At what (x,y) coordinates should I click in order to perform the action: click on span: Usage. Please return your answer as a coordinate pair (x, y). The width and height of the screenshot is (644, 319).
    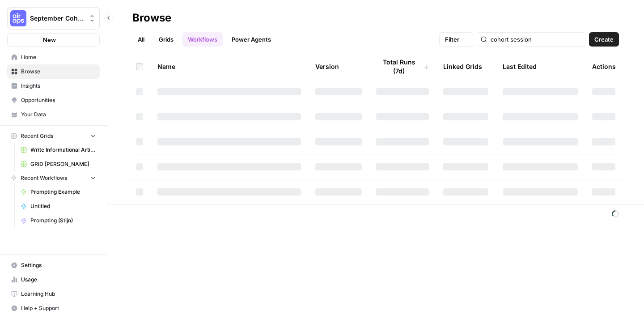
    Looking at the image, I should click on (58, 280).